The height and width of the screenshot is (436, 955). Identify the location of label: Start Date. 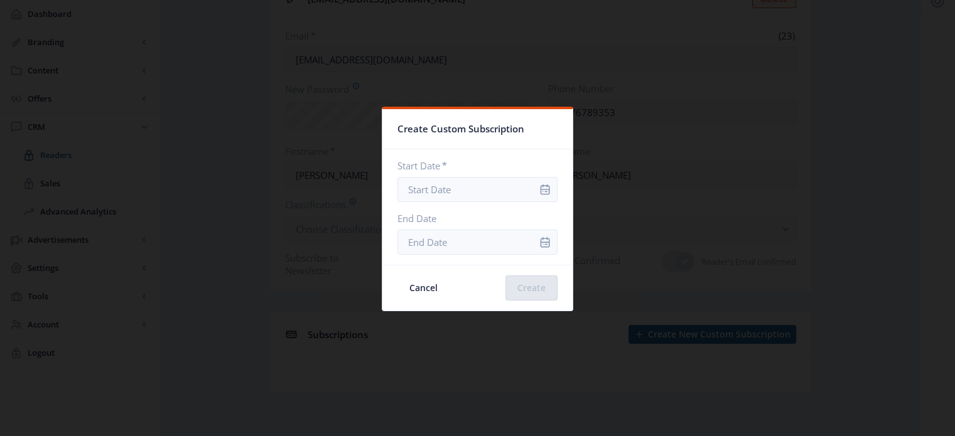
(472, 166).